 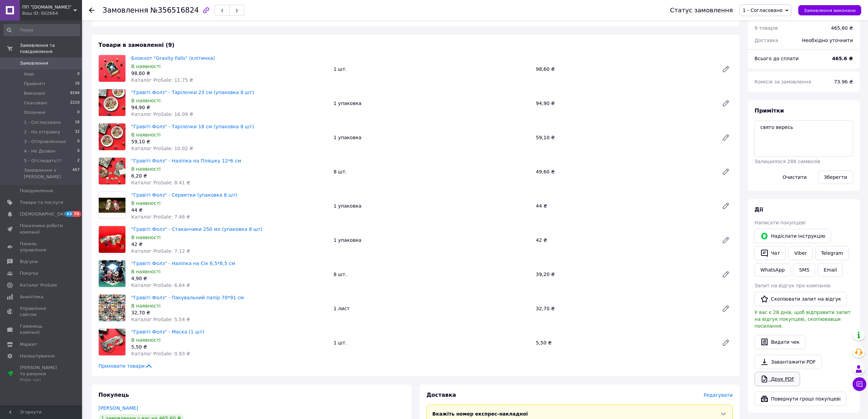 What do you see at coordinates (836, 177) in the screenshot?
I see `button: Зберегти` at bounding box center [836, 177].